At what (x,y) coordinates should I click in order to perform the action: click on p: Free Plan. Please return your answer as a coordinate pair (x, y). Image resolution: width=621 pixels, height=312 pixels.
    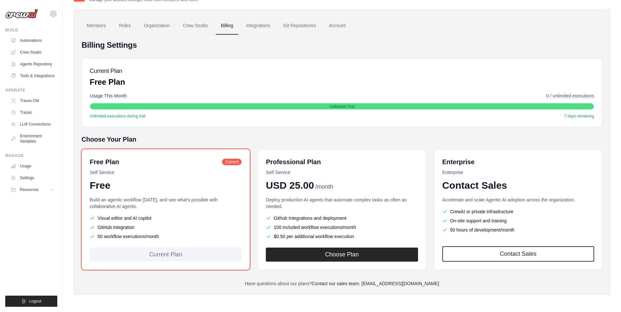
    Looking at the image, I should click on (107, 82).